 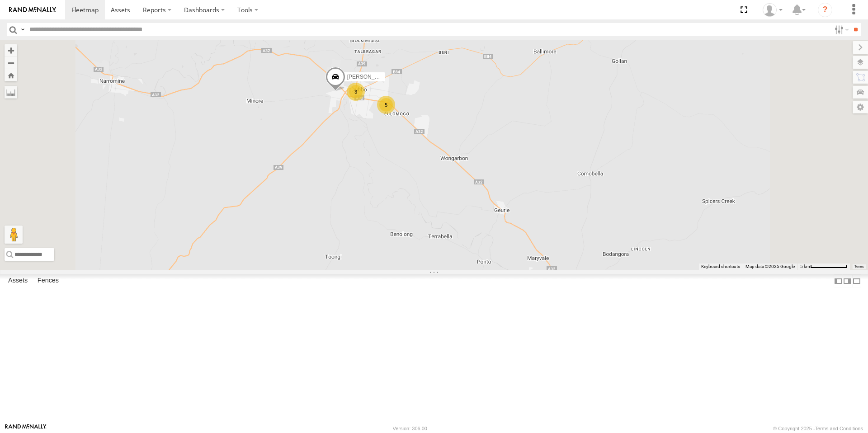 I want to click on button: Zoom out, so click(x=11, y=63).